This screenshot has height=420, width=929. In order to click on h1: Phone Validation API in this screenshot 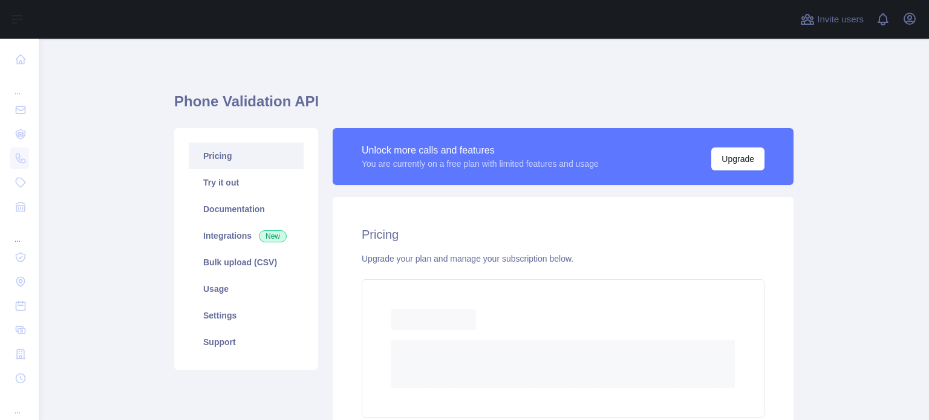, I will do `click(484, 106)`.